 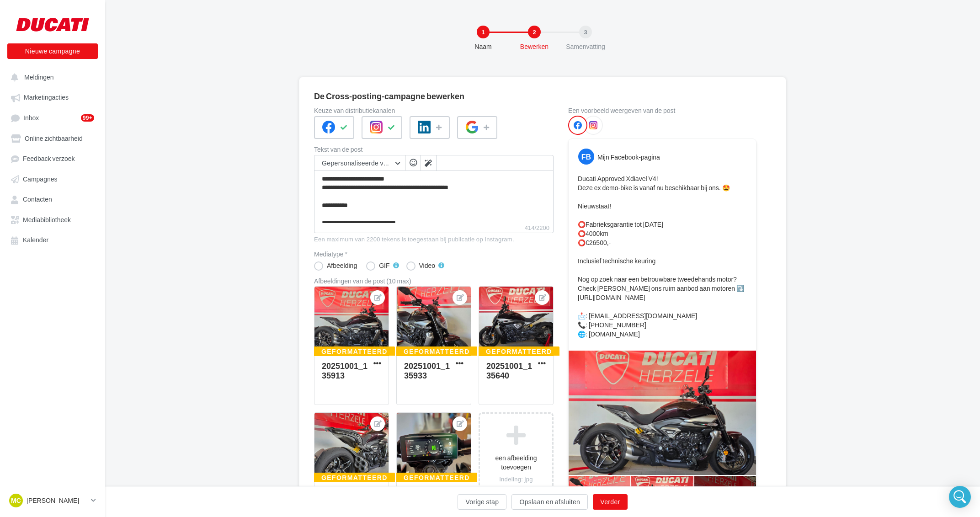 What do you see at coordinates (361, 162) in the screenshot?
I see `span: Gepersonaliseerde velden` at bounding box center [361, 162].